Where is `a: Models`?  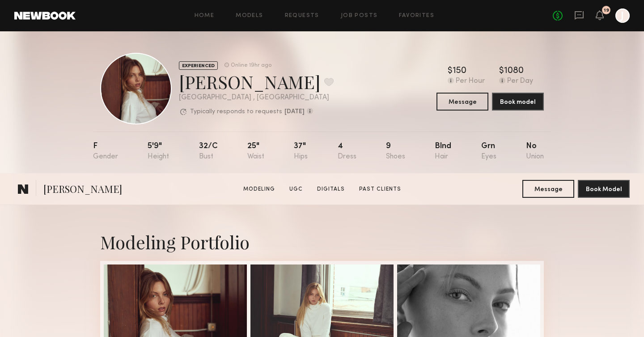
a: Models is located at coordinates (249, 16).